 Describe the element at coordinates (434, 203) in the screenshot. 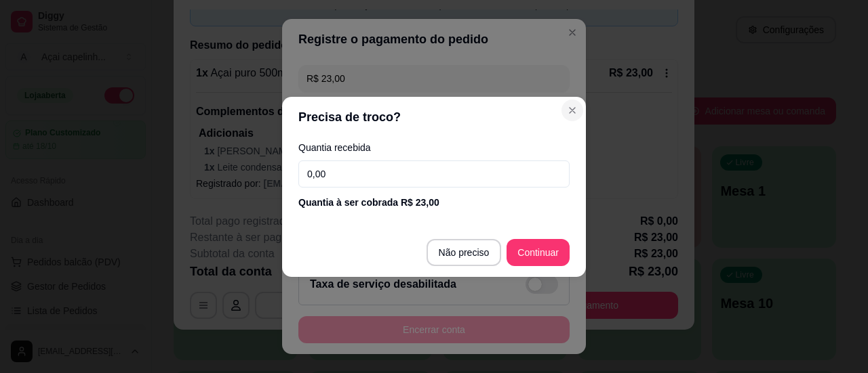

I see `div: Quantia à ser cobrada R$ 23,00` at that location.